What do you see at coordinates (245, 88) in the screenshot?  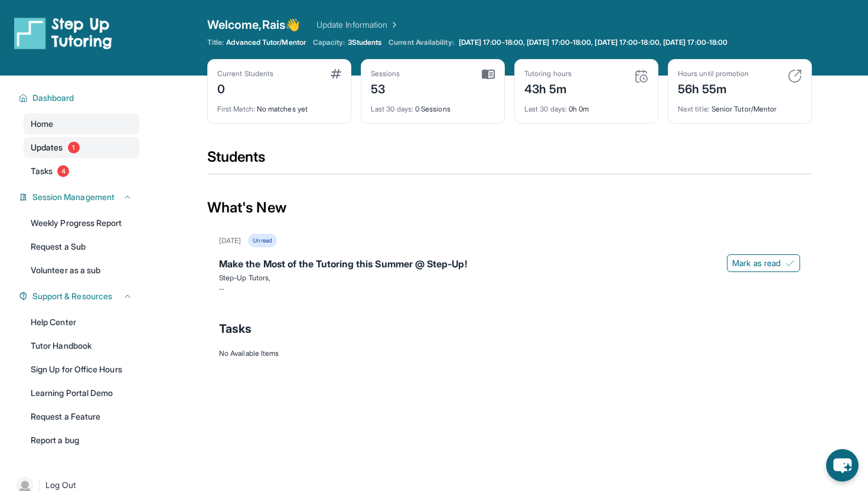 I see `div: 0` at bounding box center [245, 88].